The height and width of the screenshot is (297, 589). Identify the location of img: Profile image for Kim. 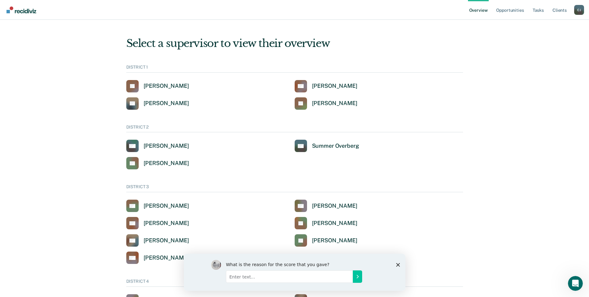
(32, 11).